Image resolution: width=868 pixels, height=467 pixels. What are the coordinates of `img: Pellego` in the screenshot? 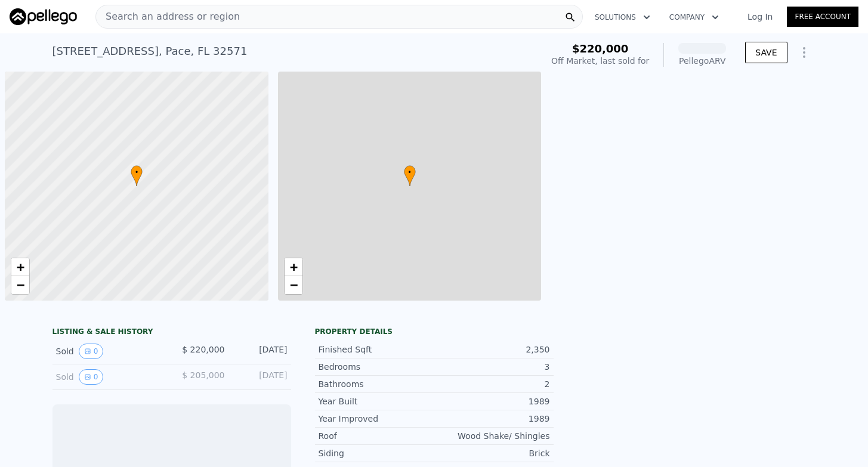 It's located at (43, 17).